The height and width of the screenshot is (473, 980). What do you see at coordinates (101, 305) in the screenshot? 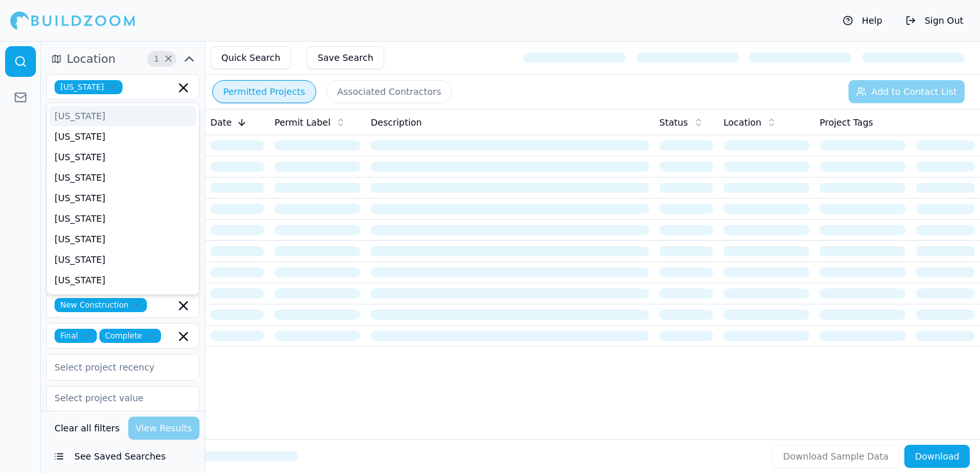
I see `span: New Construction` at bounding box center [101, 305].